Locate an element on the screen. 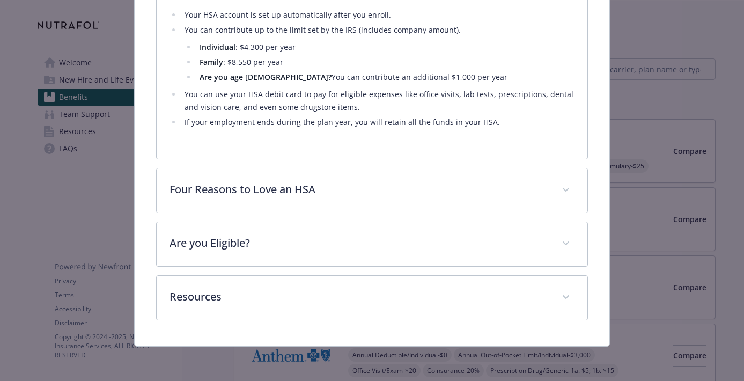 The image size is (744, 381). p: Are you Eligible? is located at coordinates (359, 243).